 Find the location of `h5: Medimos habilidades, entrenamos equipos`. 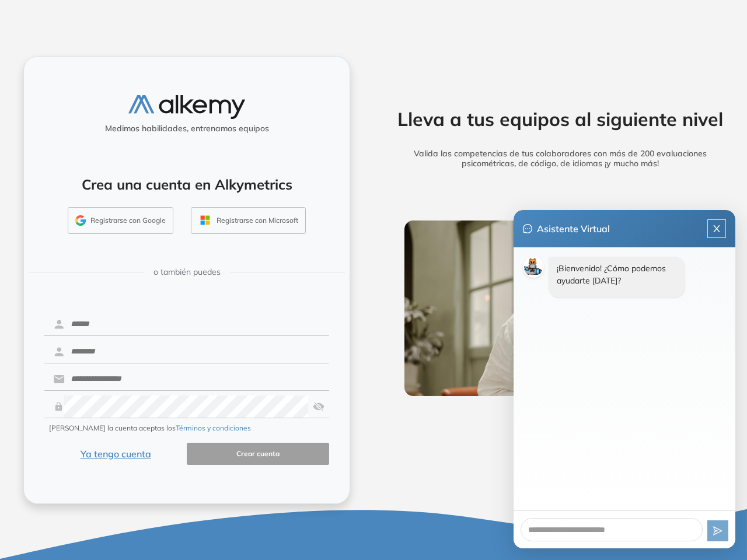

h5: Medimos habilidades, entrenamos equipos is located at coordinates (186, 129).